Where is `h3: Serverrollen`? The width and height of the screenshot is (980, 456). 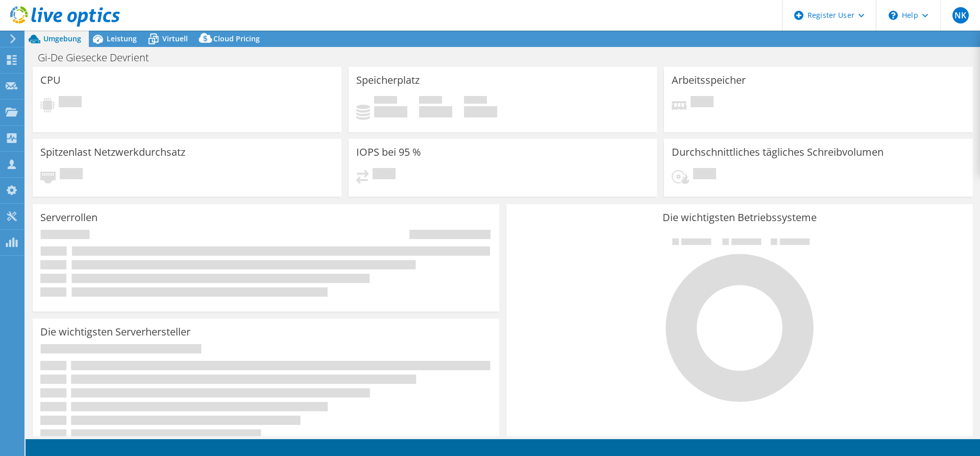
h3: Serverrollen is located at coordinates (69, 217).